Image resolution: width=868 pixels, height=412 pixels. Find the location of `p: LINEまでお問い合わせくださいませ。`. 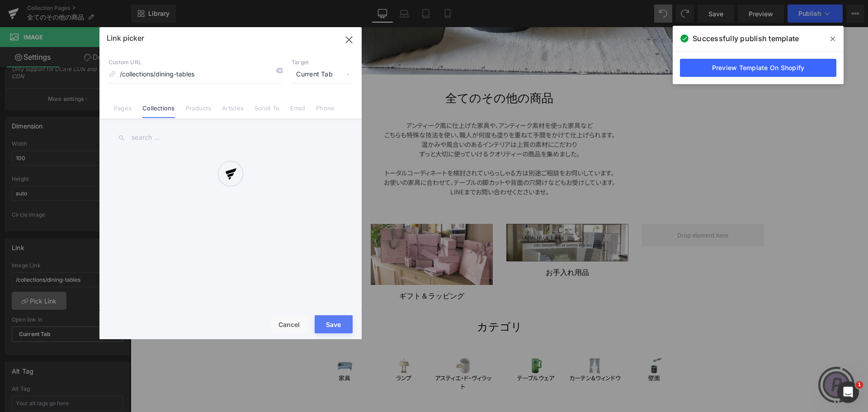

p: LINEまでお問い合わせくださいませ。 is located at coordinates (369, 164).